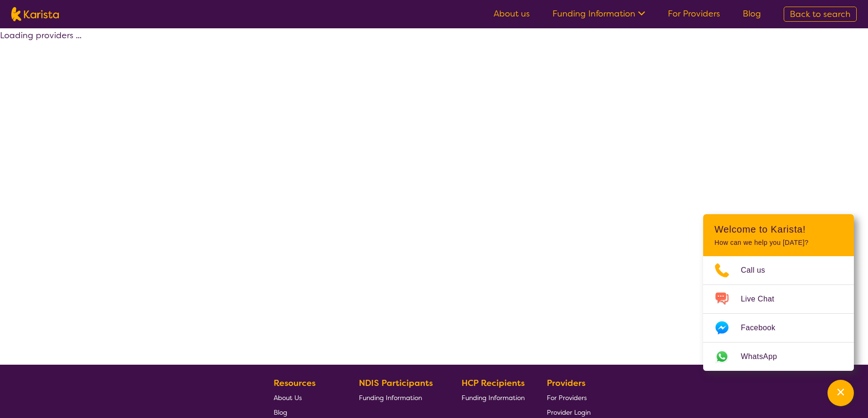 The image size is (868, 418). Describe the element at coordinates (820, 14) in the screenshot. I see `span: Back to search` at that location.